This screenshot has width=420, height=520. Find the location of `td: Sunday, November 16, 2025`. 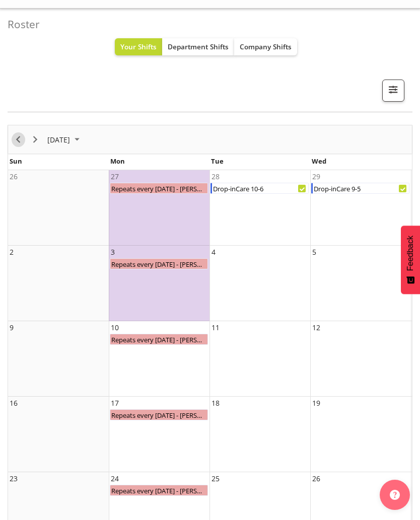

td: Sunday, November 16, 2025 is located at coordinates (58, 435).